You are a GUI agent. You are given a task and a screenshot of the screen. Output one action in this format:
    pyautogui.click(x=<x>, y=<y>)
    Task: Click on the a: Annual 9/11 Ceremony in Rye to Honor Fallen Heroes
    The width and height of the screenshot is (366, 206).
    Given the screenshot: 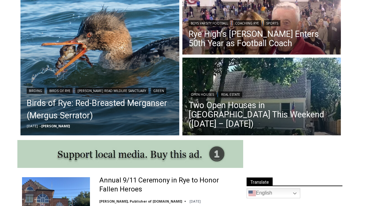 What is the action you would take?
    pyautogui.click(x=167, y=185)
    